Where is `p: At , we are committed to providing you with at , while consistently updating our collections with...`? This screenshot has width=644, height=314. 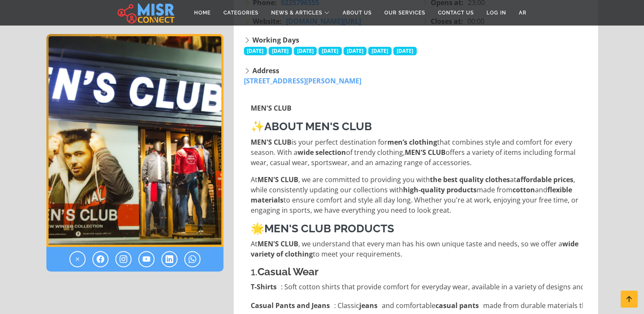 p: At , we are committed to providing you with at , while consistently updating our collections with... is located at coordinates (417, 195).